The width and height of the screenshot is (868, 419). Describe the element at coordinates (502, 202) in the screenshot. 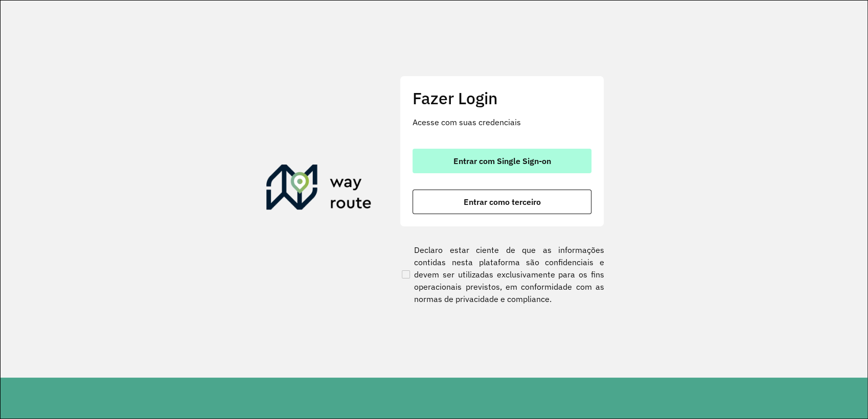

I see `span: Entrar como terceiro` at that location.